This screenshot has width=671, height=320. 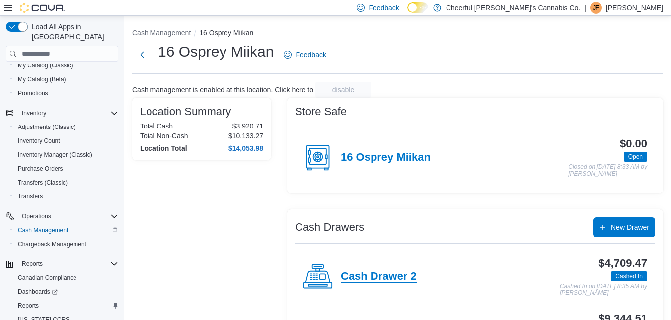 I want to click on a: Purchase Orders, so click(x=40, y=169).